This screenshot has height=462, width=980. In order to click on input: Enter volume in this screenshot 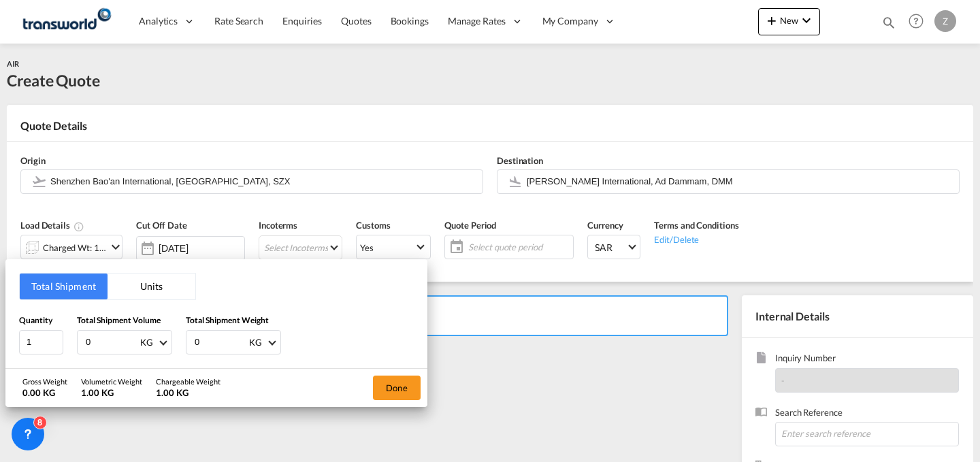, I will do `click(112, 342)`.